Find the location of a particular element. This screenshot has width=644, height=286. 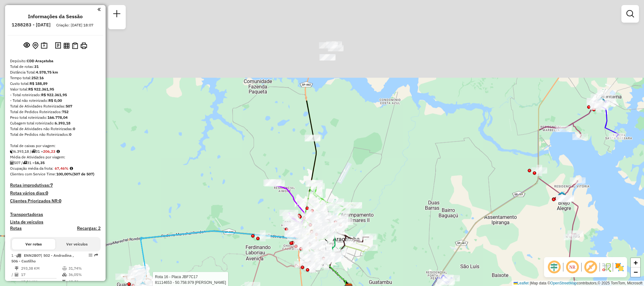

div: Peso total roteirizado: is located at coordinates (55, 117).